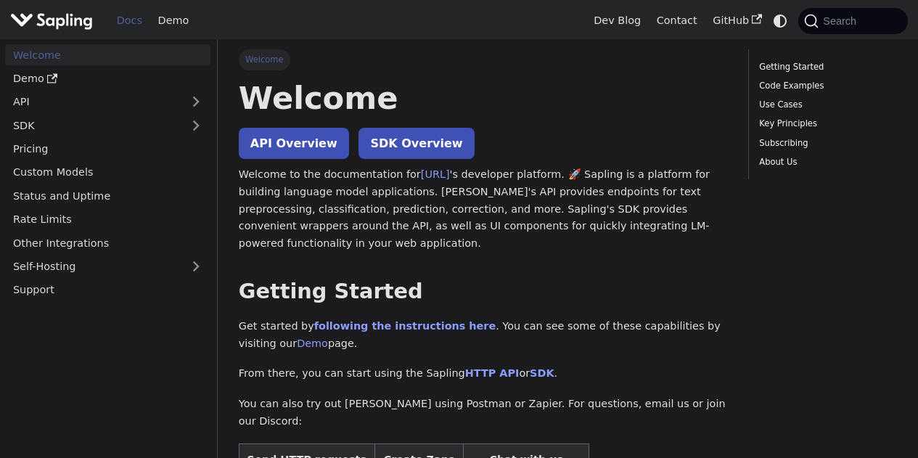  Describe the element at coordinates (264, 59) in the screenshot. I see `span: Welcome` at that location.